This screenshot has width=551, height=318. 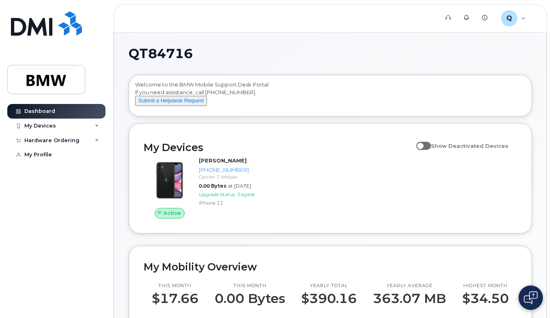 What do you see at coordinates (246, 194) in the screenshot?
I see `span: Eligible` at bounding box center [246, 194].